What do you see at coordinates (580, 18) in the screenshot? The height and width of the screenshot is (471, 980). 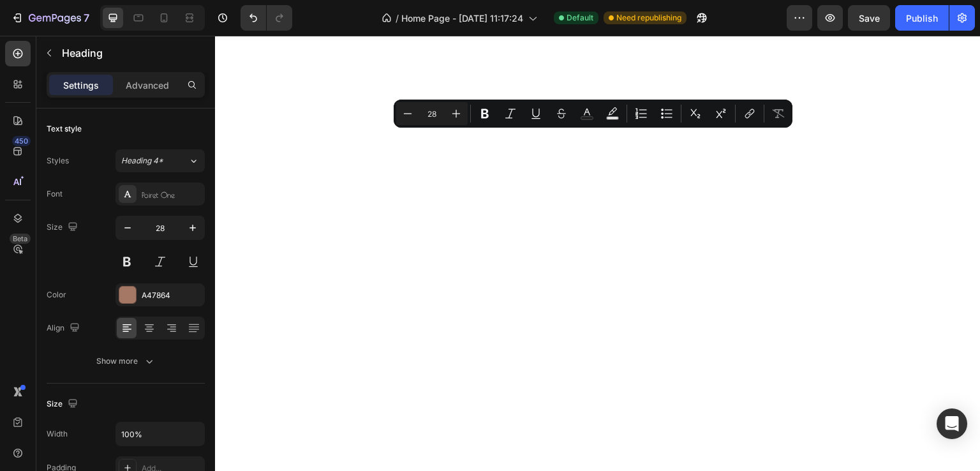 I see `span: Default` at bounding box center [580, 18].